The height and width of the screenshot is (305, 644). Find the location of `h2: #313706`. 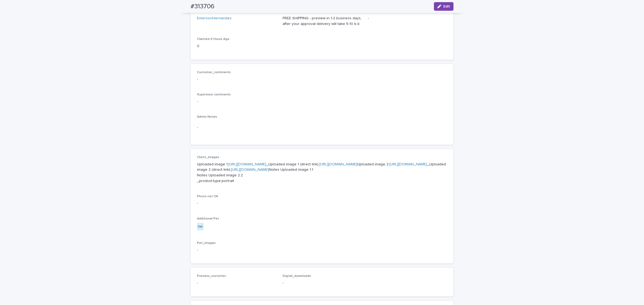

h2: #313706 is located at coordinates (202, 7).